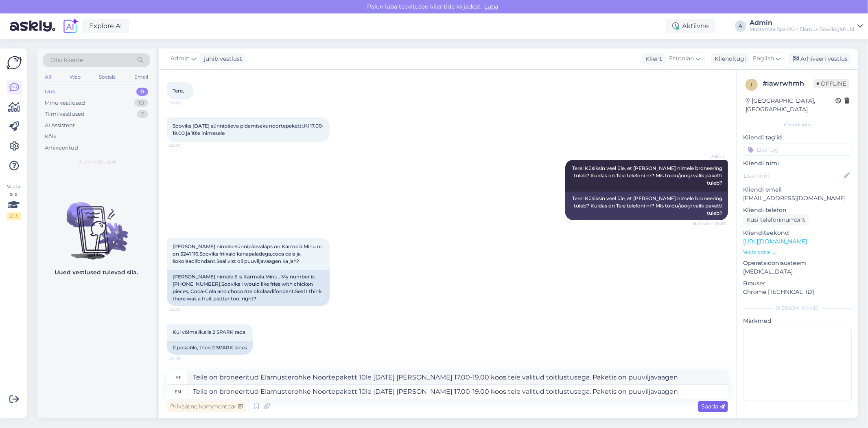 The image size is (868, 428). What do you see at coordinates (184, 145) in the screenshot?
I see `span: 20:07` at bounding box center [184, 145].